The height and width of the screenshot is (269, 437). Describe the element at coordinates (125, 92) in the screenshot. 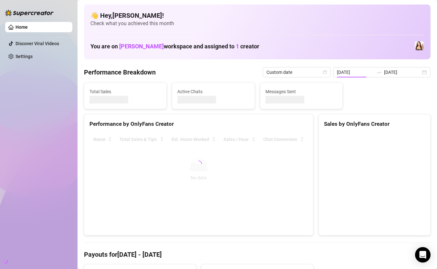

I see `span: Total Sales` at that location.